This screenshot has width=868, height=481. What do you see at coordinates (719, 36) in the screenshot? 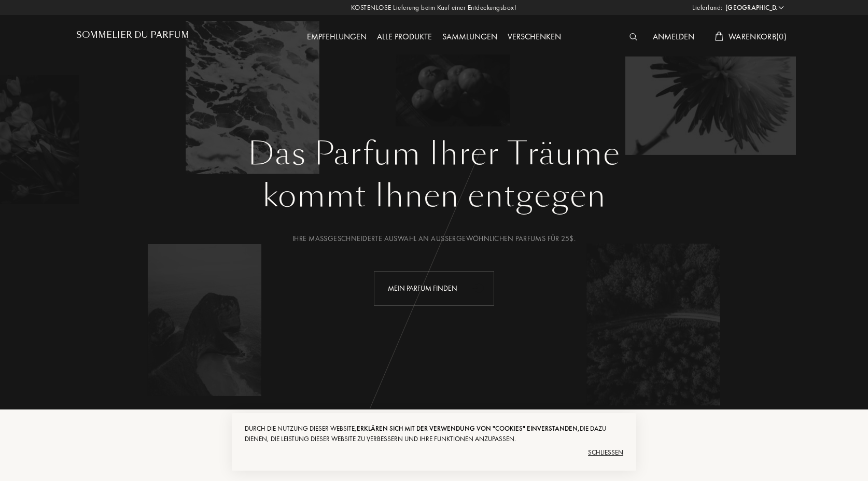
I see `img: cart_white.svg` at bounding box center [719, 36].